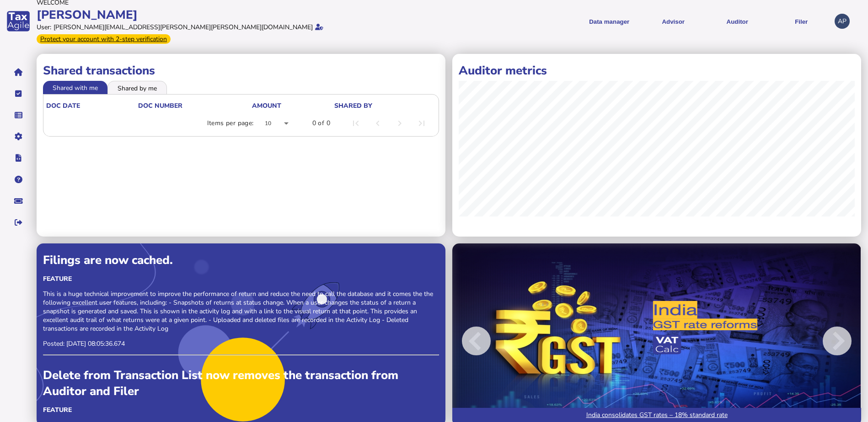 The image size is (868, 422). Describe the element at coordinates (18, 136) in the screenshot. I see `button: Manage settings` at that location.